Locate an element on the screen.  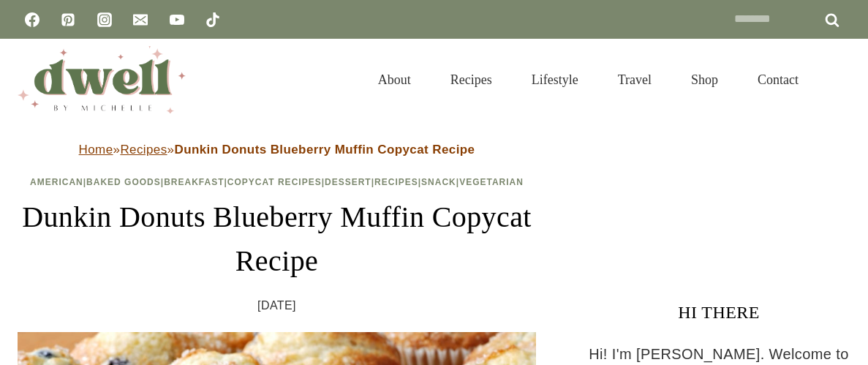
h3: HI THERE is located at coordinates (718, 312).